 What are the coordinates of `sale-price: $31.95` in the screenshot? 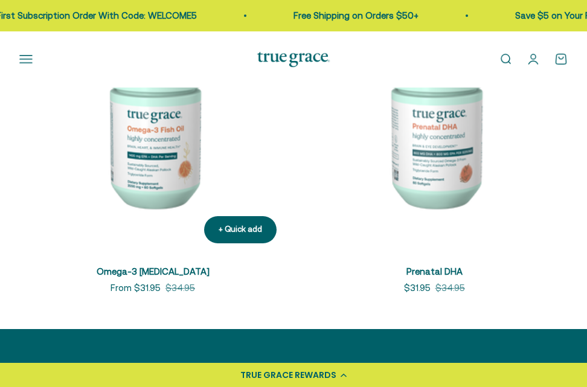 It's located at (417, 288).